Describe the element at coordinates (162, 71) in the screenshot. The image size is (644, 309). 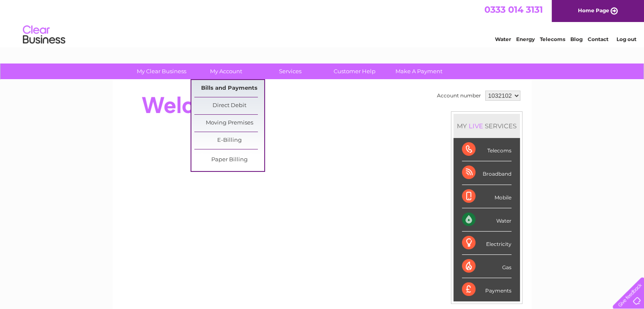
I see `a: My Clear Business` at that location.